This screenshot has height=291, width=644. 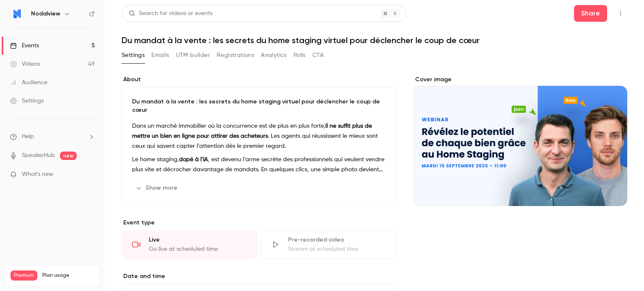 I want to click on button: Show more, so click(x=157, y=188).